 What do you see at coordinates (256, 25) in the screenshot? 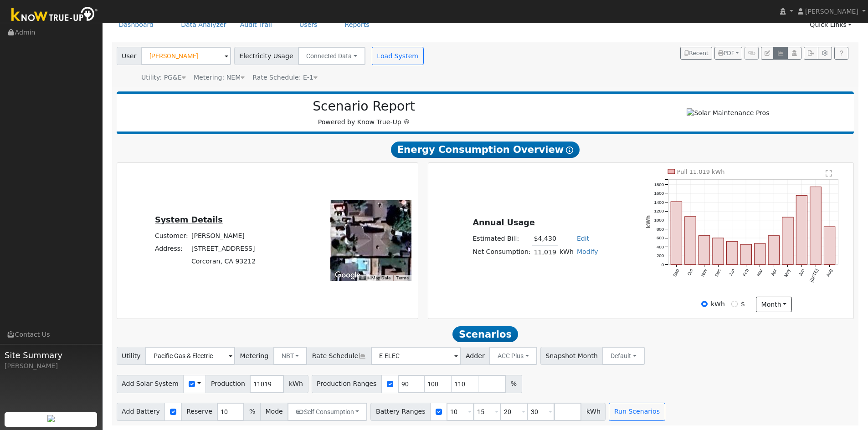
I see `a: Audit Trail` at bounding box center [256, 25].